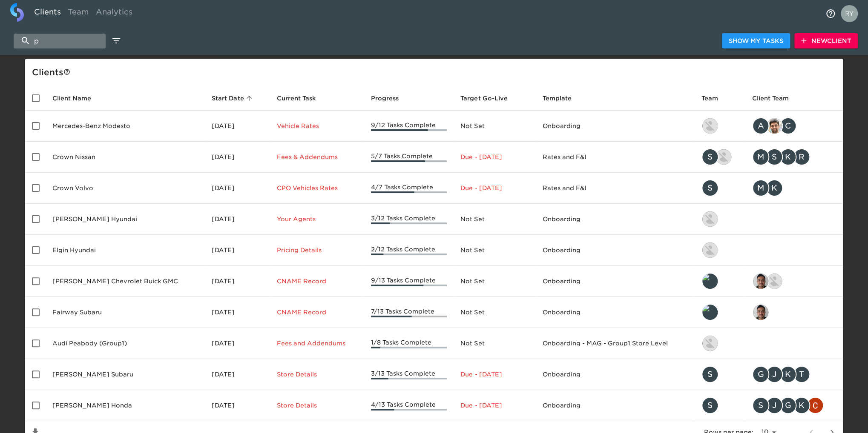  I want to click on div: R, so click(801, 157).